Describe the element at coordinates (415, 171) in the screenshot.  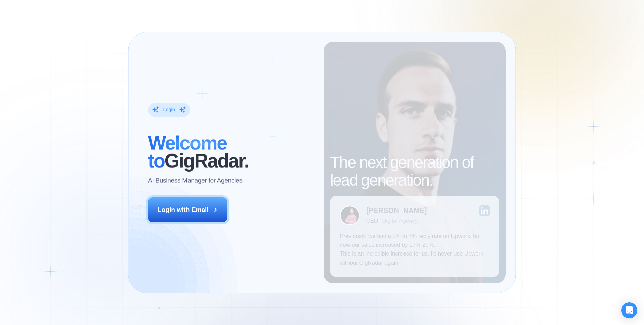
I see `h2: The next generation of lead generation.` at that location.